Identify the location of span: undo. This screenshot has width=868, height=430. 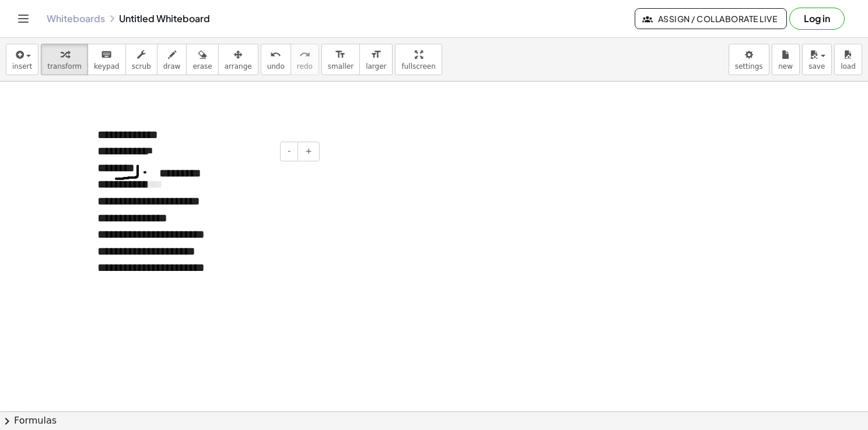
(276, 66).